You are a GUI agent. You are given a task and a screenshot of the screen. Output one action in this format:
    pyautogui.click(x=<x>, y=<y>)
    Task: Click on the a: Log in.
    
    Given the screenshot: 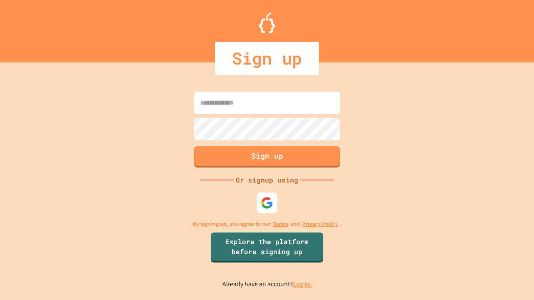 What is the action you would take?
    pyautogui.click(x=302, y=284)
    